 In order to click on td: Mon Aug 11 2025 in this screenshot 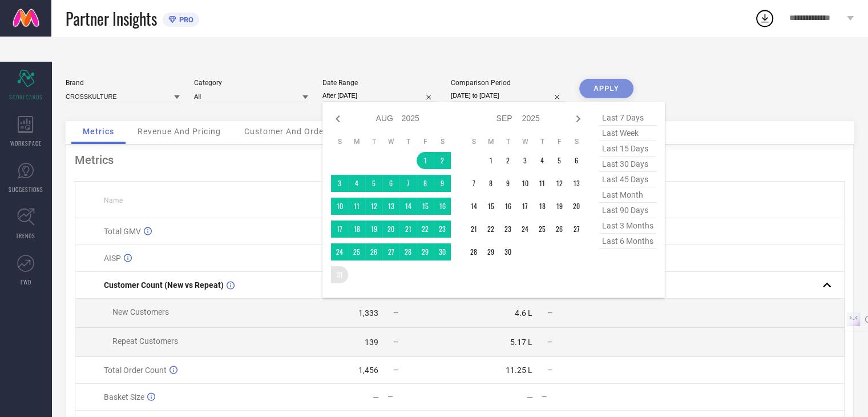, I will do `click(357, 206)`.